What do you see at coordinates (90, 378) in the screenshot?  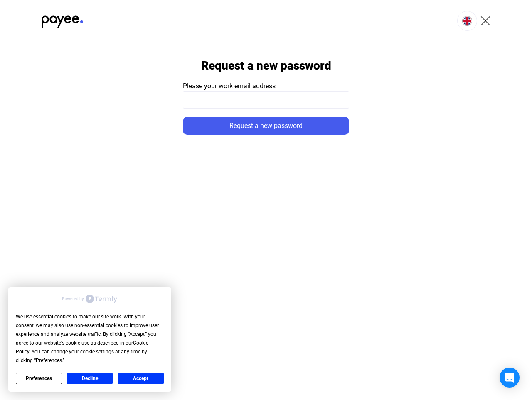 I see `button: Decline` at bounding box center [90, 378].